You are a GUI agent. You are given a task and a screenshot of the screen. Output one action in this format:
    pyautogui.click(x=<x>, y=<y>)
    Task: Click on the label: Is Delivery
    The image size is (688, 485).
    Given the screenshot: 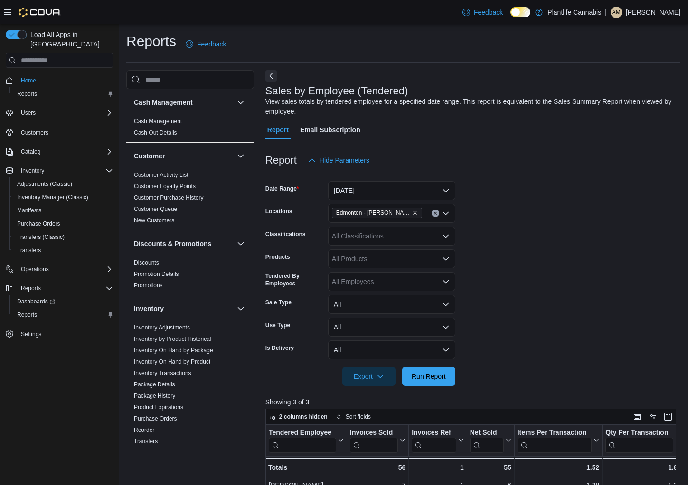 What is the action you would take?
    pyautogui.click(x=279, y=348)
    